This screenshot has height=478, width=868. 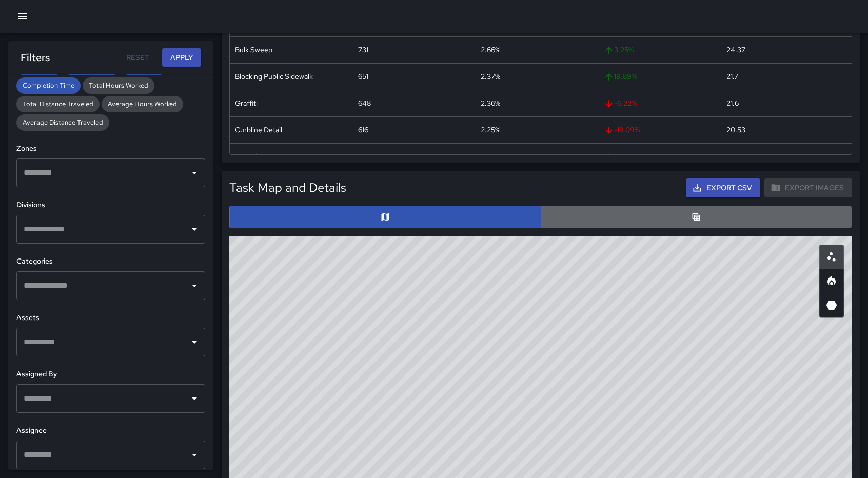 I want to click on button: Reset, so click(x=137, y=57).